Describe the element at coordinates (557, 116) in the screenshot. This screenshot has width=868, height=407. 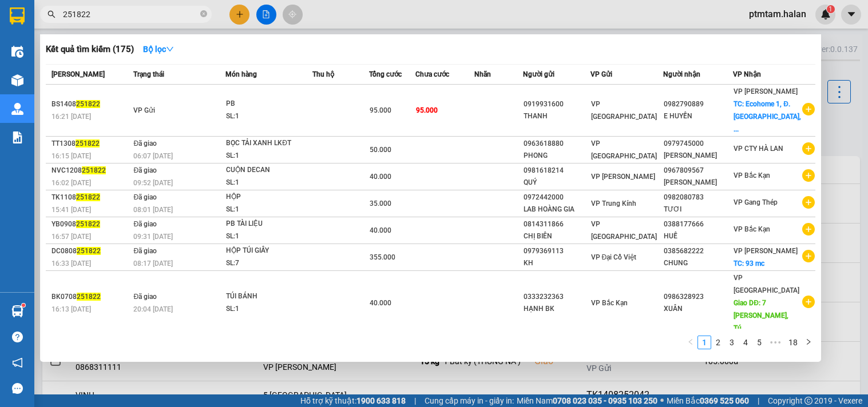
I see `div: THANH` at that location.